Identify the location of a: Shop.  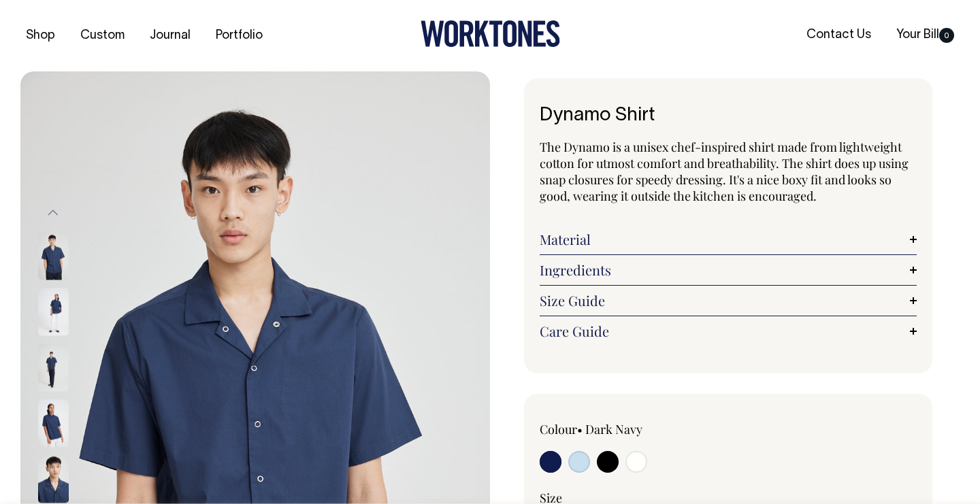
(40, 36).